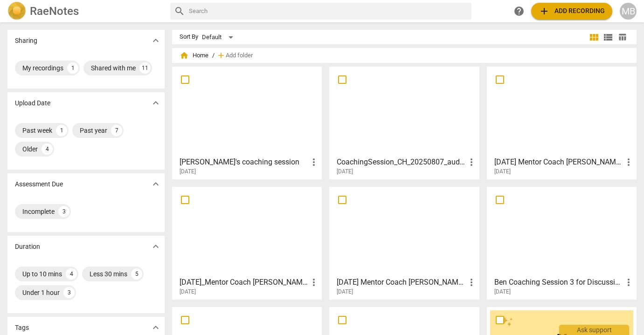 The image size is (644, 335). Describe the element at coordinates (38, 212) in the screenshot. I see `div: Incomplete` at that location.